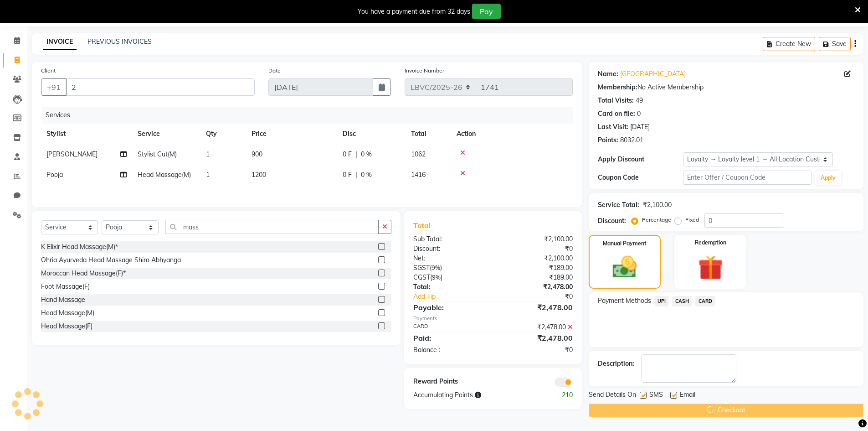 The image size is (868, 431). What do you see at coordinates (53, 87) in the screenshot?
I see `button: +91` at bounding box center [53, 87].